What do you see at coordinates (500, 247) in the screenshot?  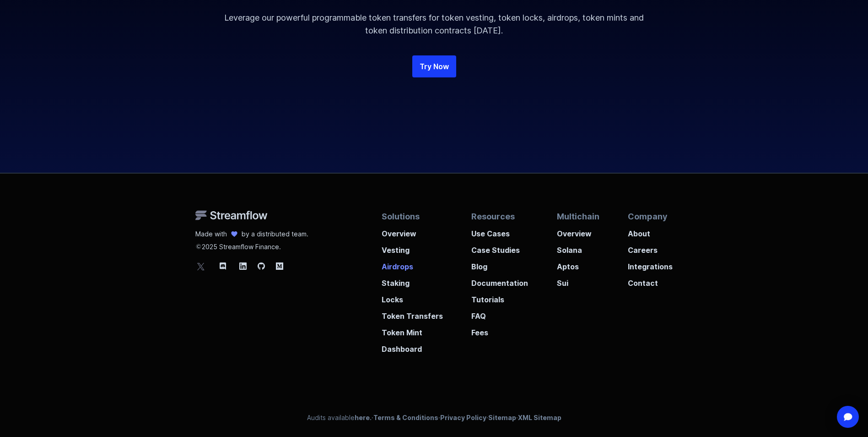 I see `a: Case Studies` at bounding box center [500, 247].